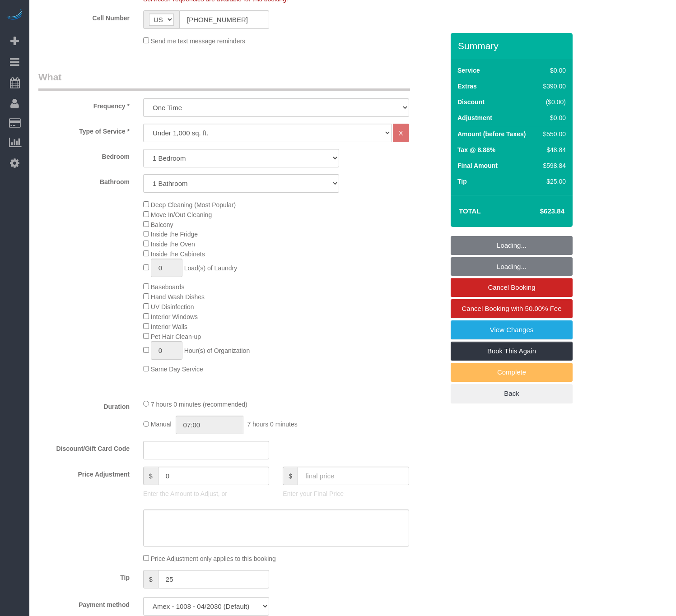  Describe the element at coordinates (161, 425) in the screenshot. I see `span: Manual` at that location.